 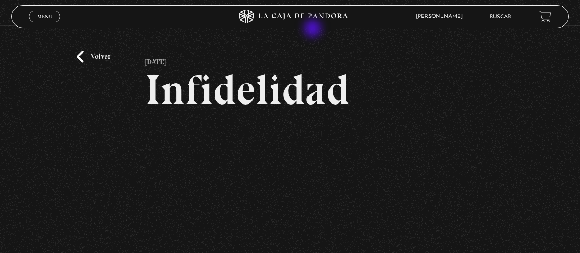 What do you see at coordinates (94, 56) in the screenshot?
I see `a: Volver` at bounding box center [94, 56].